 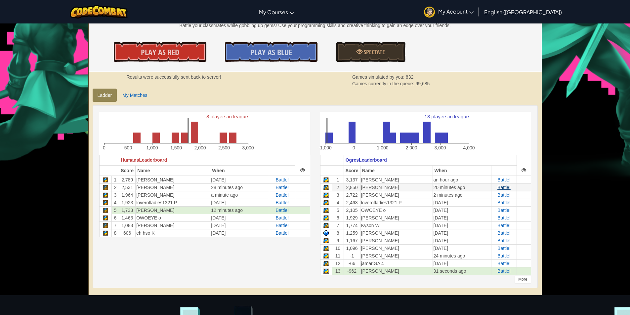 I want to click on td: Cpp, so click(x=326, y=233).